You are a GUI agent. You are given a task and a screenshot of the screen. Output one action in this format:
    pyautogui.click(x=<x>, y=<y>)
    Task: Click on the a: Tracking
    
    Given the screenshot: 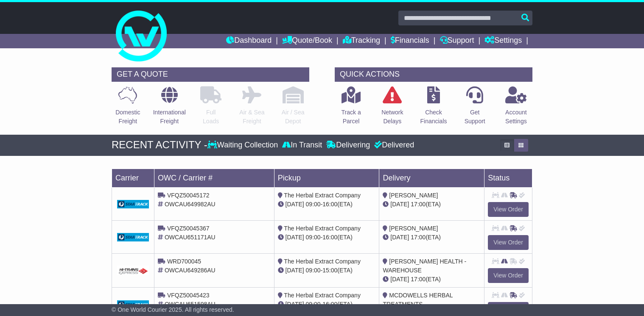 What is the action you would take?
    pyautogui.click(x=361, y=42)
    